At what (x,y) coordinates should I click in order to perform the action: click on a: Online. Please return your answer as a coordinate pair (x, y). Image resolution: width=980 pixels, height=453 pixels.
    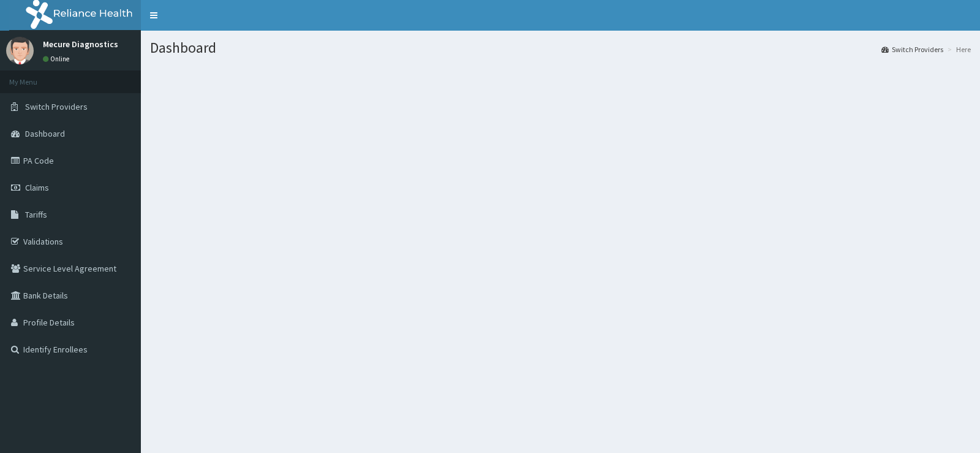
    Looking at the image, I should click on (58, 59).